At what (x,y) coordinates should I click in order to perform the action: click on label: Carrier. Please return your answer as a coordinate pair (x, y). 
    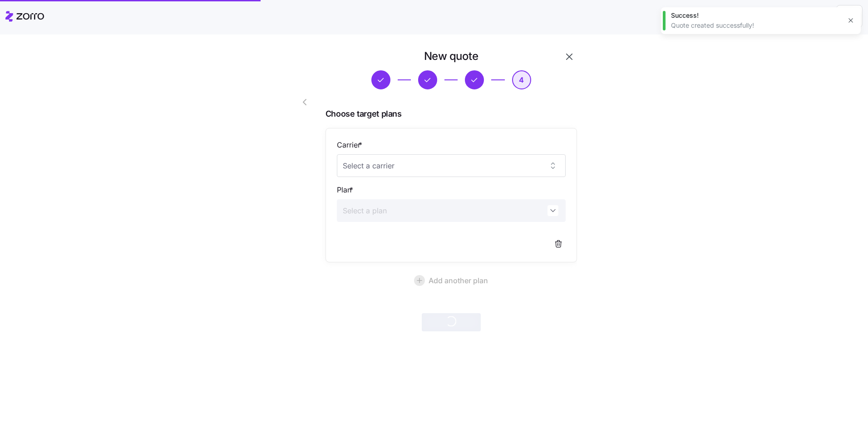
    Looking at the image, I should click on (351, 145).